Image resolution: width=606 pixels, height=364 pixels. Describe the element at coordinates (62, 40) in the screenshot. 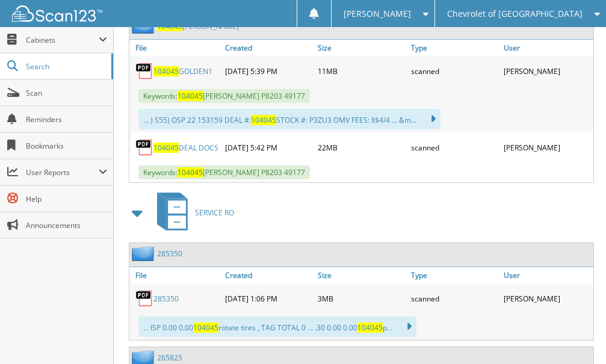

I see `span: Cabinets` at that location.